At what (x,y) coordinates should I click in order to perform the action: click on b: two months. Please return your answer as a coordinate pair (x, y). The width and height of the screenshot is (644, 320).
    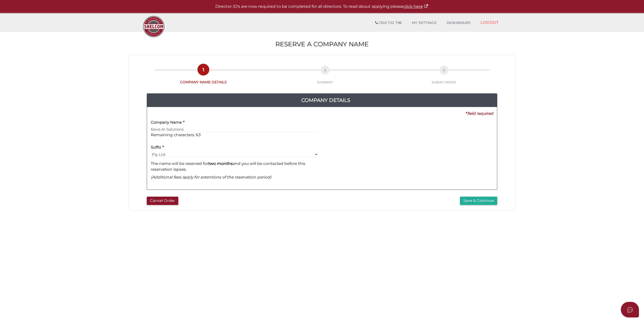
    Looking at the image, I should click on (220, 164).